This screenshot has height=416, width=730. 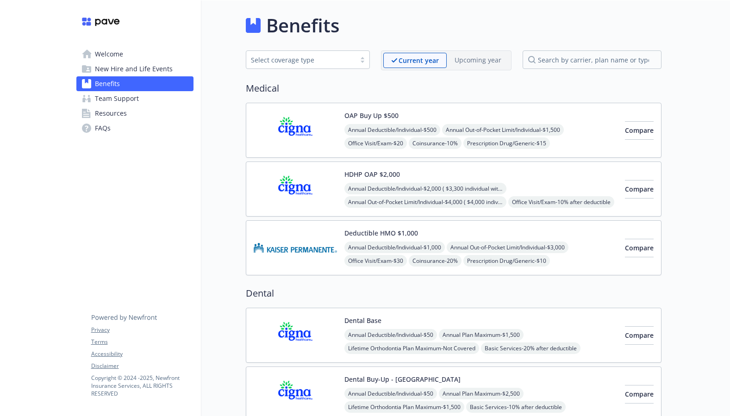 What do you see at coordinates (503, 130) in the screenshot?
I see `span: Annual Out-of-Pocket Limit/Individual - $1,500` at bounding box center [503, 130].